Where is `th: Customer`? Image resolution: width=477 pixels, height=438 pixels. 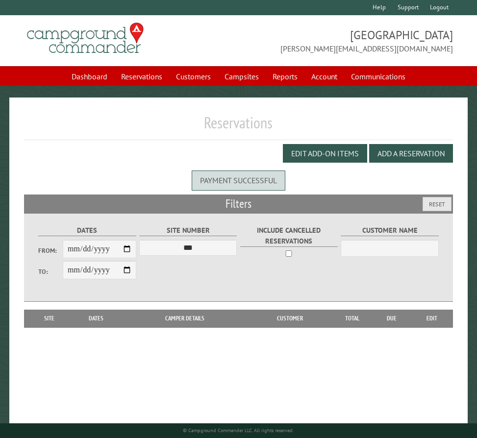 th: Customer is located at coordinates (289, 319).